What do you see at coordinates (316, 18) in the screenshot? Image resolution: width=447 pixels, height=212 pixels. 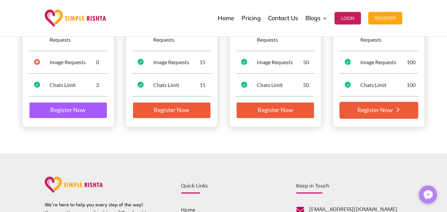 I see `a: Blogs` at bounding box center [316, 18].